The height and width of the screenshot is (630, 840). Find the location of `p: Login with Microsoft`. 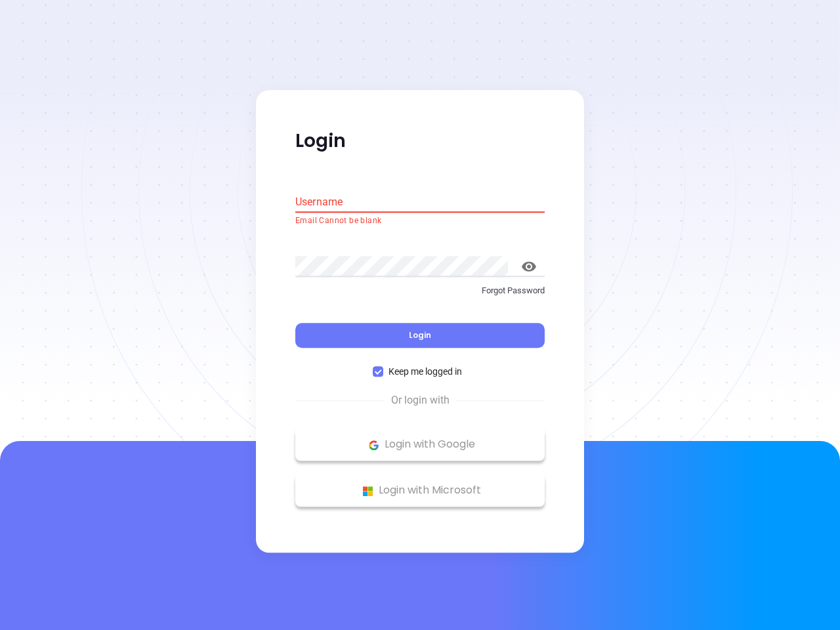

p: Login with Microsoft is located at coordinates (420, 491).